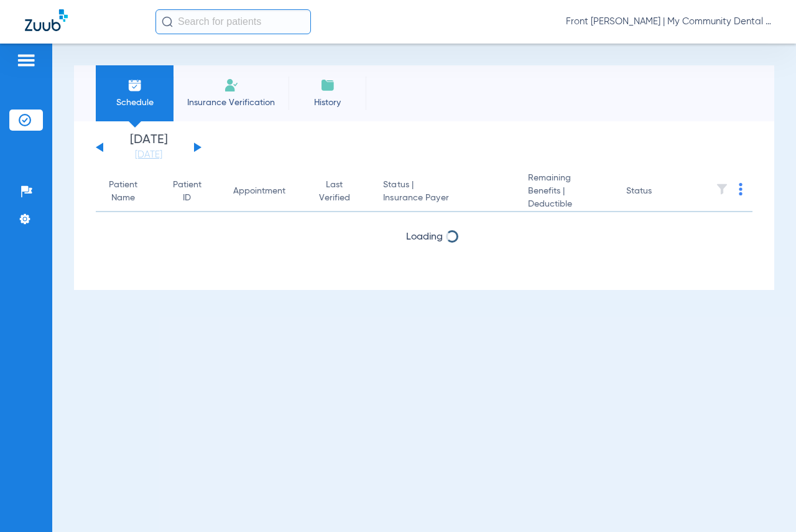 The width and height of the screenshot is (796, 532). I want to click on span: Insurance Payer, so click(445, 198).